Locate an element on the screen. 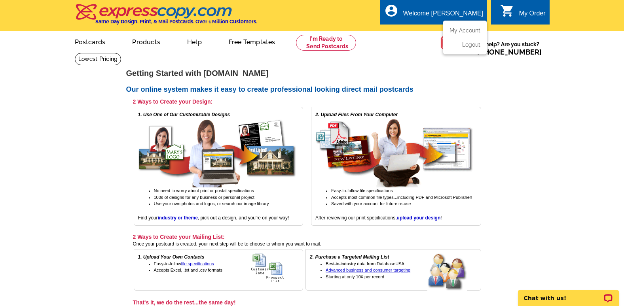 The image size is (624, 306). span: Easy-to-follow file specifications is located at coordinates (362, 191).